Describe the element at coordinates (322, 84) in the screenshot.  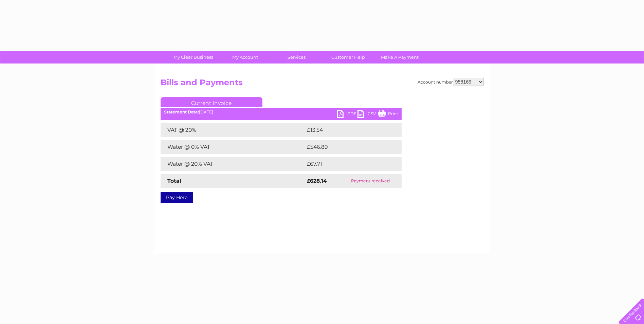
I see `h2: Bills and Payments` at that location.